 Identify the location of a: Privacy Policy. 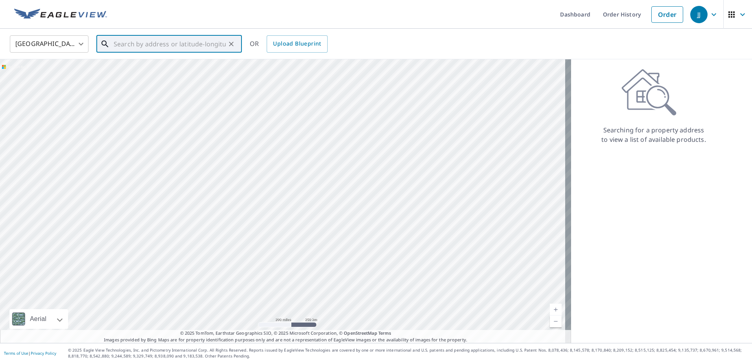
(43, 354).